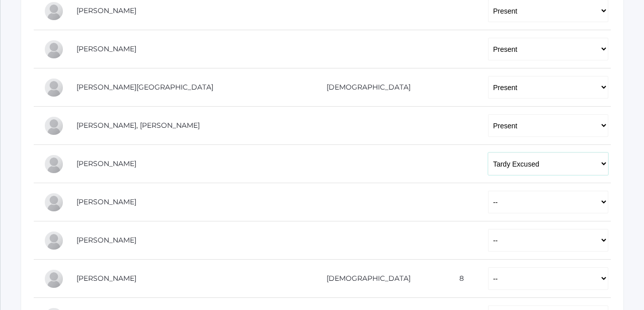  Describe the element at coordinates (54, 202) in the screenshot. I see `div: Jasper Johnson` at that location.